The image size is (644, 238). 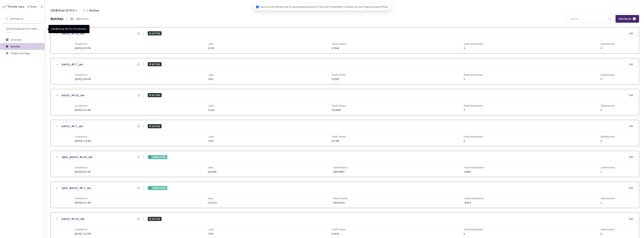 What do you see at coordinates (474, 203) in the screenshot?
I see `span: 26414` at bounding box center [474, 203].